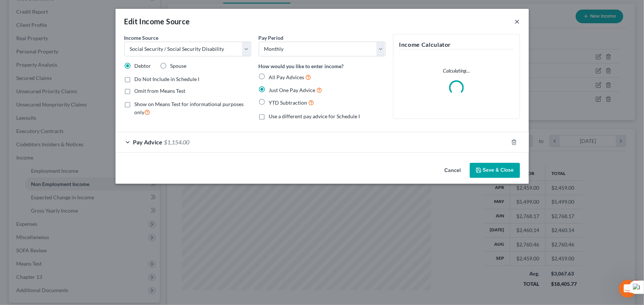  I want to click on span: Spouse, so click(179, 66).